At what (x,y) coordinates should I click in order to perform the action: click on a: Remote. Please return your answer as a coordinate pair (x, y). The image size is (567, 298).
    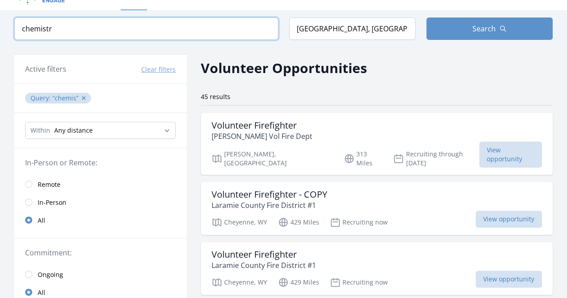
    Looking at the image, I should click on (100, 184).